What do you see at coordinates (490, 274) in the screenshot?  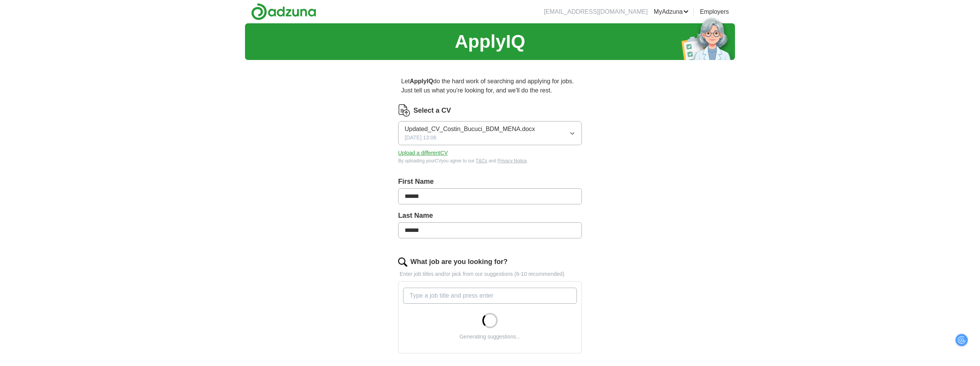 I see `p: Enter job titles and/or pick from our suggestions (6-10 recommended)` at bounding box center [490, 274].